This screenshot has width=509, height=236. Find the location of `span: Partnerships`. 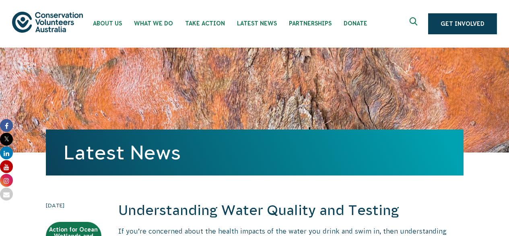

span: Partnerships is located at coordinates (311, 23).